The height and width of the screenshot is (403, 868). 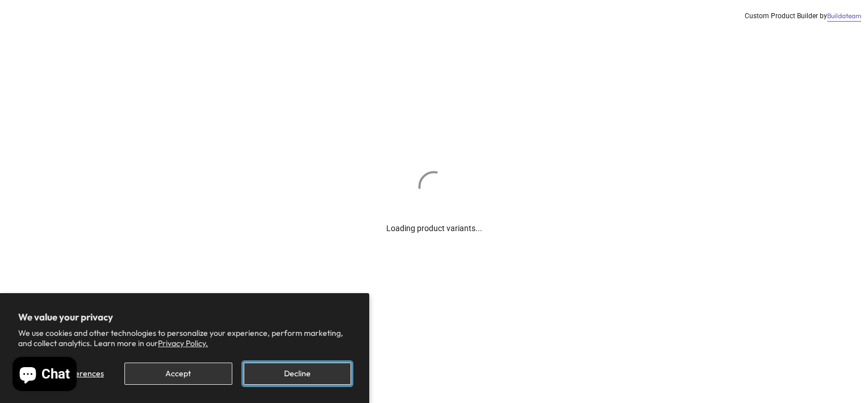 What do you see at coordinates (44, 375) in the screenshot?
I see `inbox-online-store-chat: Shopify online store chat` at bounding box center [44, 375].